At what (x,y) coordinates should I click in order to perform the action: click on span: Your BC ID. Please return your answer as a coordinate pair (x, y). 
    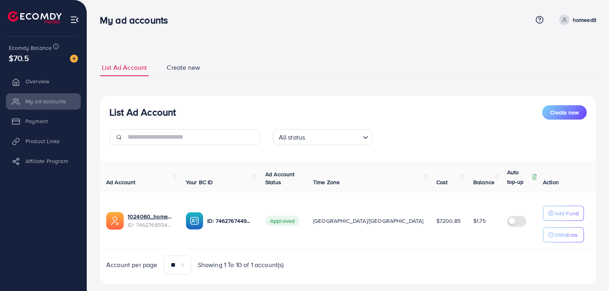
    Looking at the image, I should click on (199, 182).